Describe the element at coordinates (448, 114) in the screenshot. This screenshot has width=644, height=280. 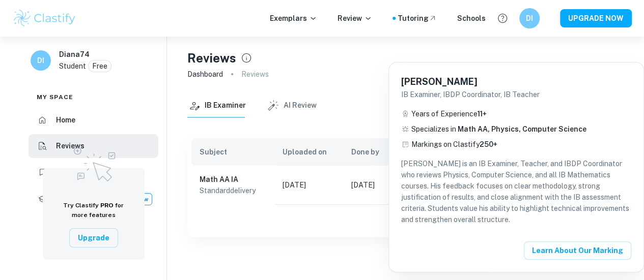
I see `p: Years of Experience` at that location.